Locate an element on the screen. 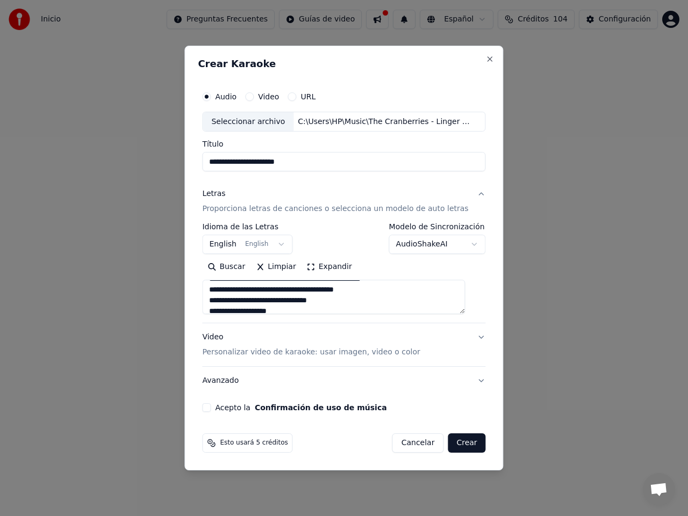  label: Modelo de Sincronización is located at coordinates (437, 227).